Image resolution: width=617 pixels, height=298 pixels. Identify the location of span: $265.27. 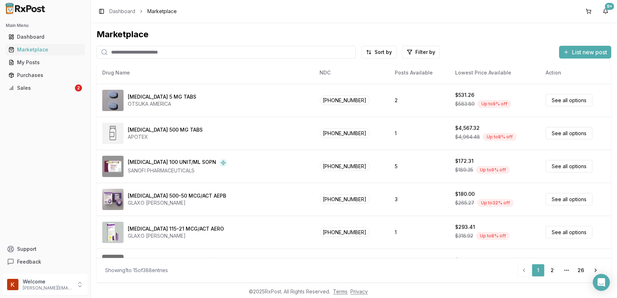
(465, 203).